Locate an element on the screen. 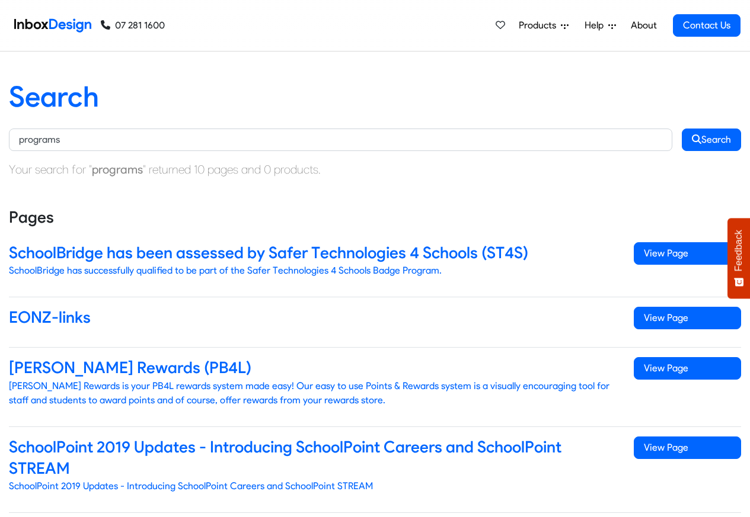 This screenshot has width=750, height=517. p: Your search for " " returned 10 pages and 0 products. is located at coordinates (375, 170).